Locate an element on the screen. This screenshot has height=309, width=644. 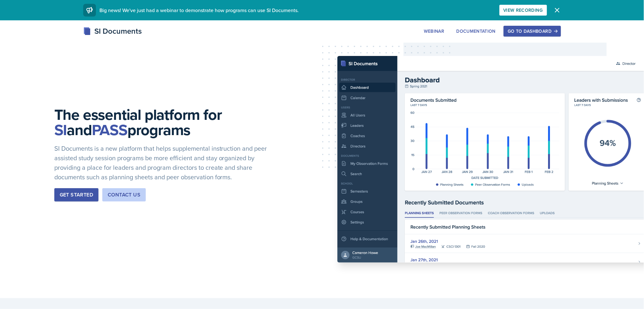
div: SI Documents is located at coordinates (113, 31).